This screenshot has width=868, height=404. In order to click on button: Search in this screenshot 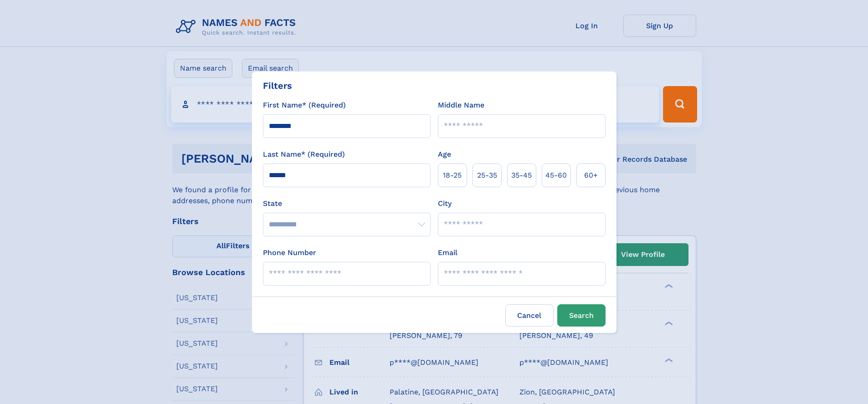, I will do `click(581, 315)`.